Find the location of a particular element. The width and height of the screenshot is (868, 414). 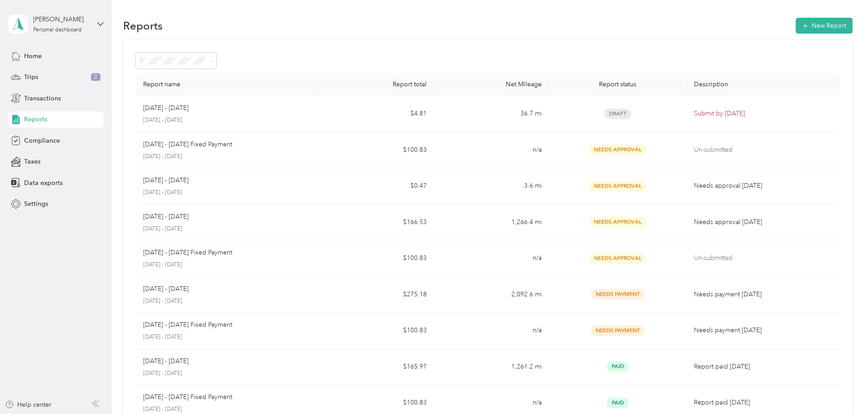

td: $4.81 is located at coordinates (376, 114).